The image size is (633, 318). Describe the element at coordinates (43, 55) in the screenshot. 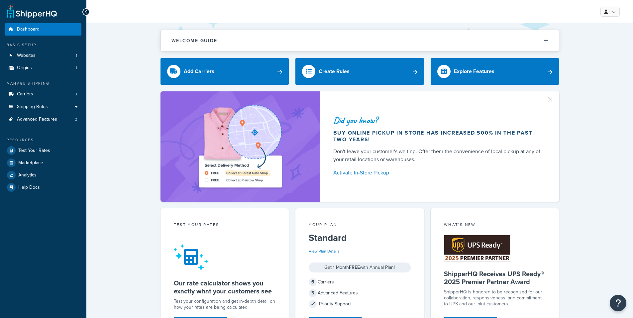

I see `a: Websites1` at that location.